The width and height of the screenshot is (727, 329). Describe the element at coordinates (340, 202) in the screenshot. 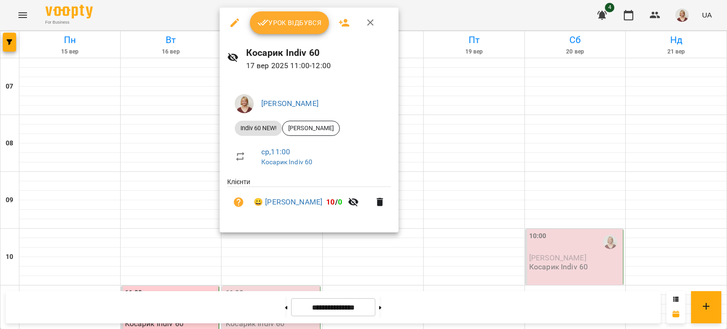

I see `span: 0` at that location.